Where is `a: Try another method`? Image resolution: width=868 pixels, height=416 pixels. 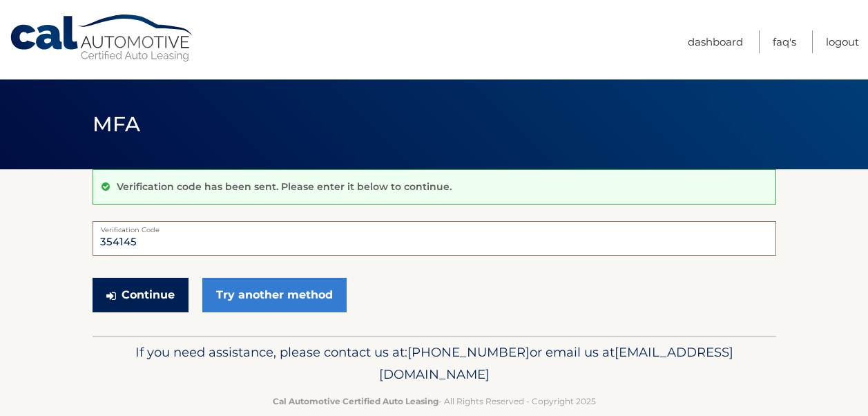
a: Try another method is located at coordinates (274, 295).